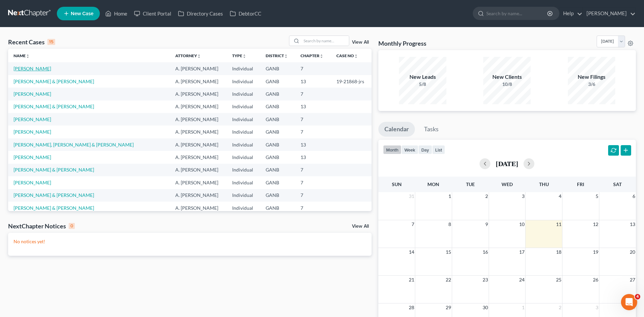  Describe the element at coordinates (485, 280) in the screenshot. I see `span: 23` at that location.